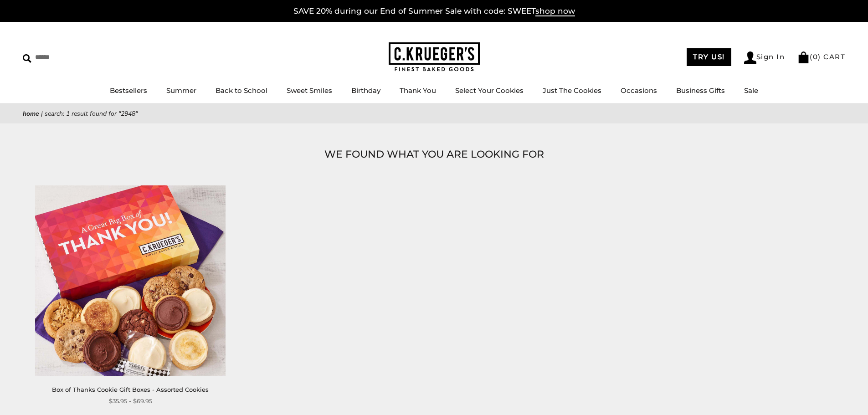 The height and width of the screenshot is (415, 868). Describe the element at coordinates (572, 90) in the screenshot. I see `a: Just The Cookies` at that location.